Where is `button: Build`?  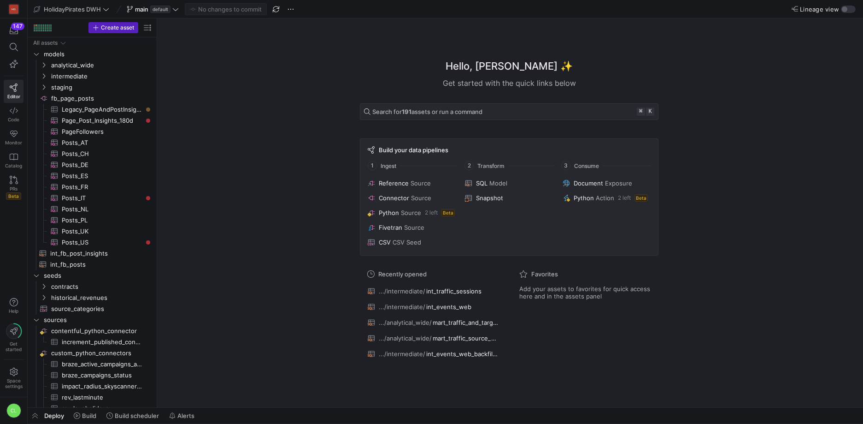 button: Build is located at coordinates (85, 415).